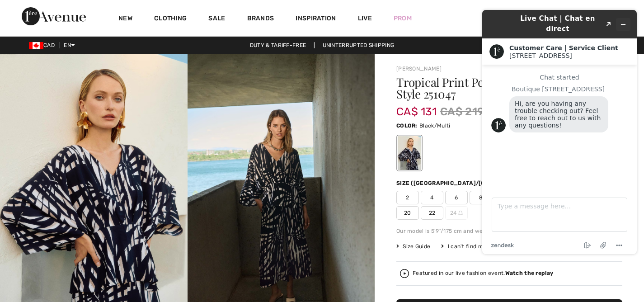 Image resolution: width=644 pixels, height=302 pixels. Describe the element at coordinates (261, 19) in the screenshot. I see `a: Brands` at that location.